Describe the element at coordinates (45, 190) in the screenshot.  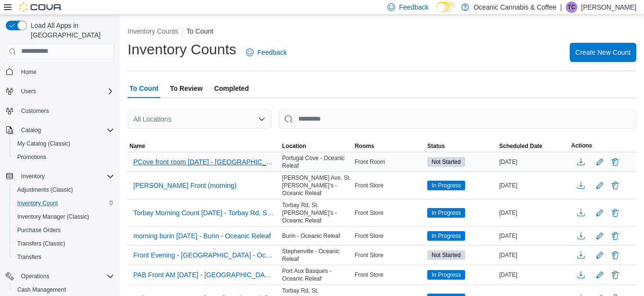
I see `a: Adjustments (Classic)` at that location.